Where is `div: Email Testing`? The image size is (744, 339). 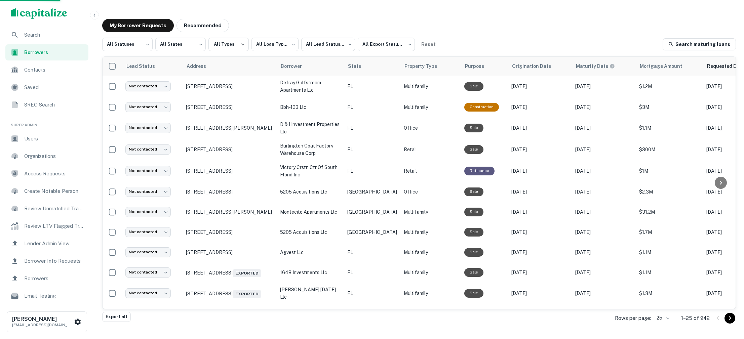 div: Email Testing is located at coordinates (47, 296).